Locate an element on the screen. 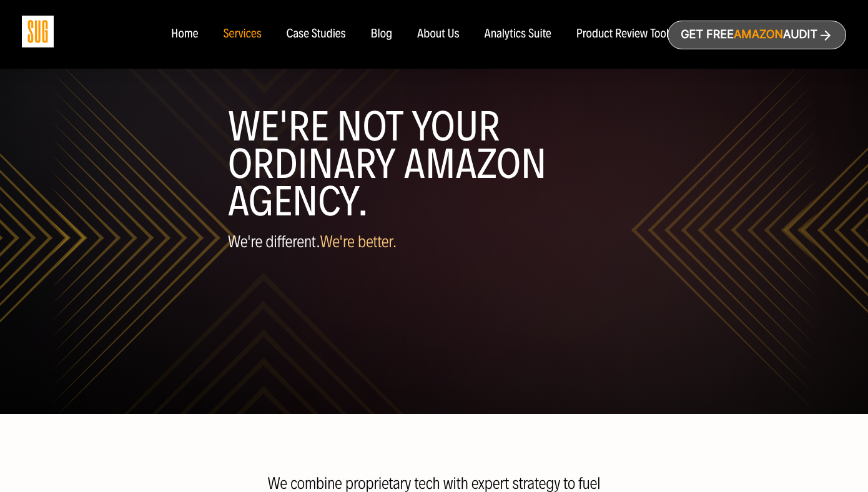 Image resolution: width=868 pixels, height=492 pixels. a: Analytics Suite is located at coordinates (518, 34).